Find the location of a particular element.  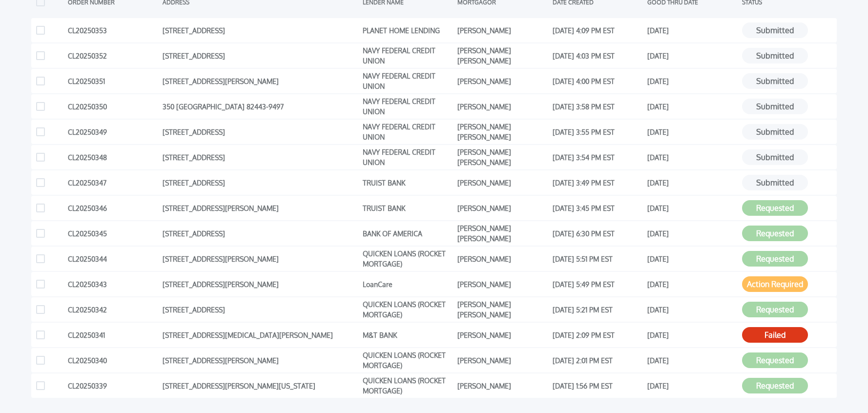

div: CL20250347 is located at coordinates (113, 183).